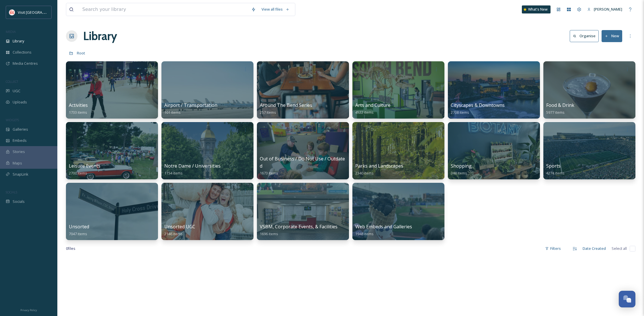 The image size is (644, 316). I want to click on span: Maps, so click(17, 163).